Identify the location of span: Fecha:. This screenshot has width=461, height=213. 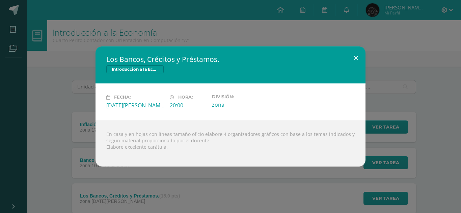
(122, 97).